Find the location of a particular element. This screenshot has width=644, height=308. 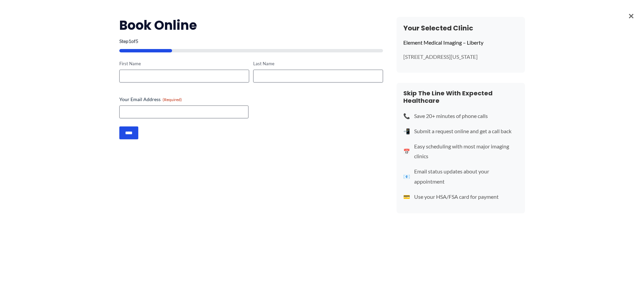

label: Last Name is located at coordinates (318, 63).